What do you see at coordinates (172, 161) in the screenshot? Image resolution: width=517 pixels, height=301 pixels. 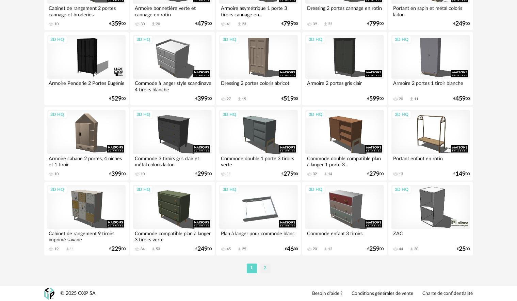 I see `div: Commode 3 tiroirs gris clair et métal coloris laiton` at bounding box center [172, 161].